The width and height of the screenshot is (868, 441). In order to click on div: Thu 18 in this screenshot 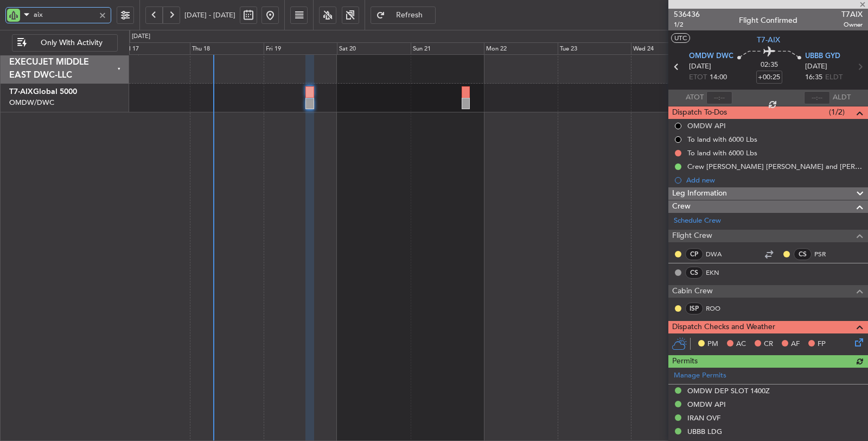, I will do `click(227, 49)`.